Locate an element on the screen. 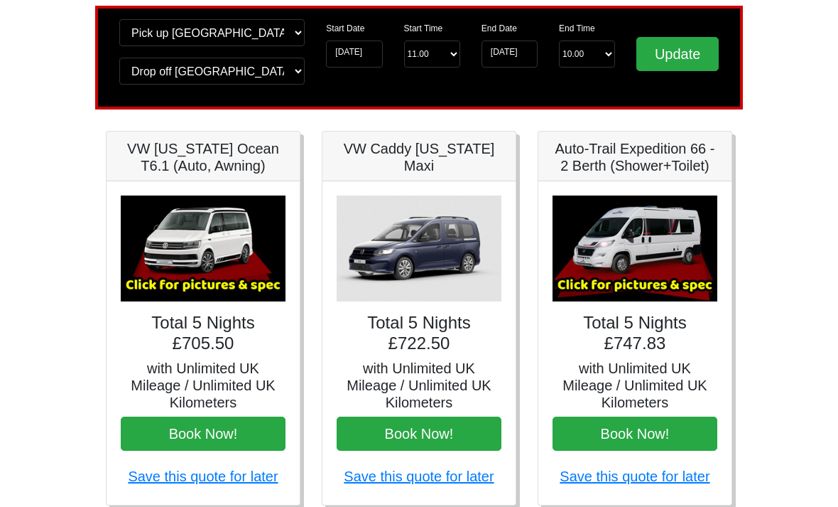 The height and width of the screenshot is (507, 838). input: Update is located at coordinates (678, 54).